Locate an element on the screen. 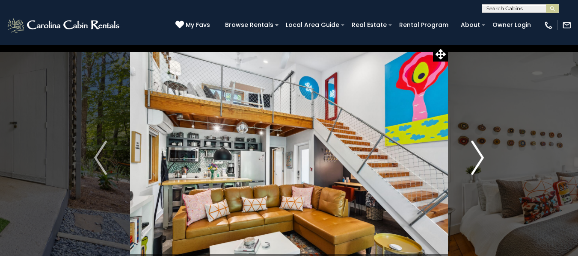 This screenshot has width=578, height=256. a: Real Estate is located at coordinates (369, 25).